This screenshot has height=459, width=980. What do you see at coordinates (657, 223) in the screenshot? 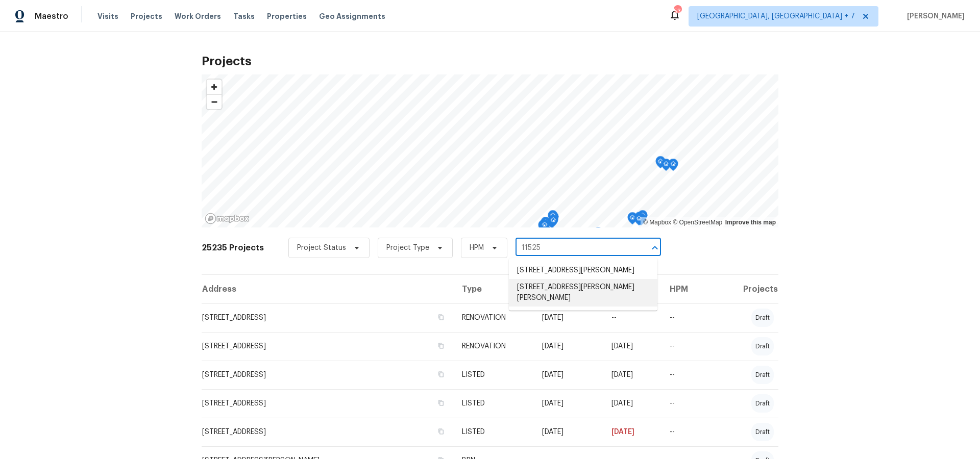
I see `a: Mapbox` at bounding box center [657, 223].